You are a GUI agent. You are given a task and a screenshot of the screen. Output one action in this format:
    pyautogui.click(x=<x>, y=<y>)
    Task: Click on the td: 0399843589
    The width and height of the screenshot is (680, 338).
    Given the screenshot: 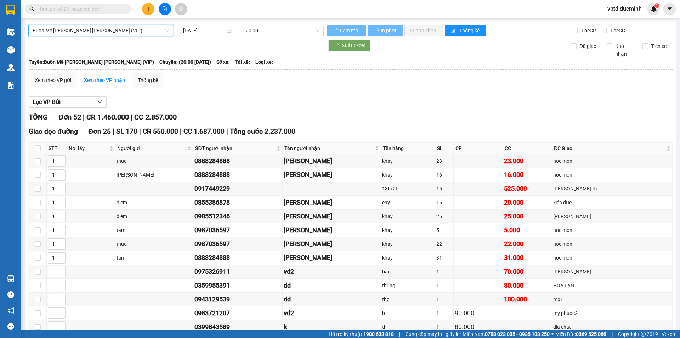 What is the action you would take?
    pyautogui.click(x=238, y=327)
    